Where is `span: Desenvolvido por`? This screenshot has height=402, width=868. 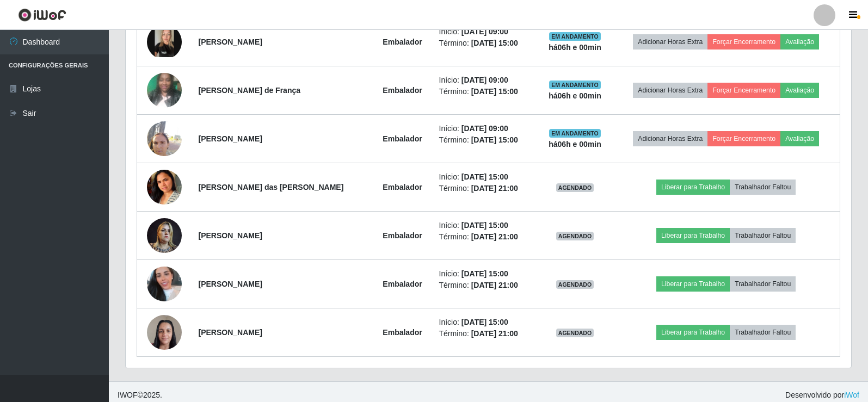 span: Desenvolvido por is located at coordinates (823, 395).